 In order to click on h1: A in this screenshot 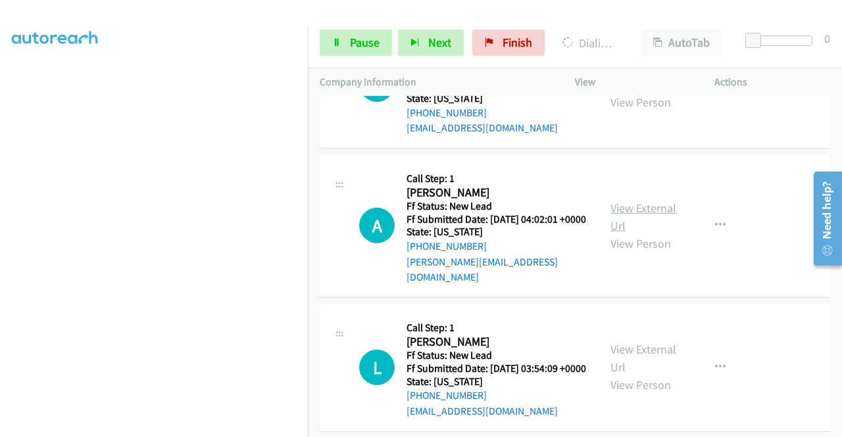, I will do `click(377, 226)`.